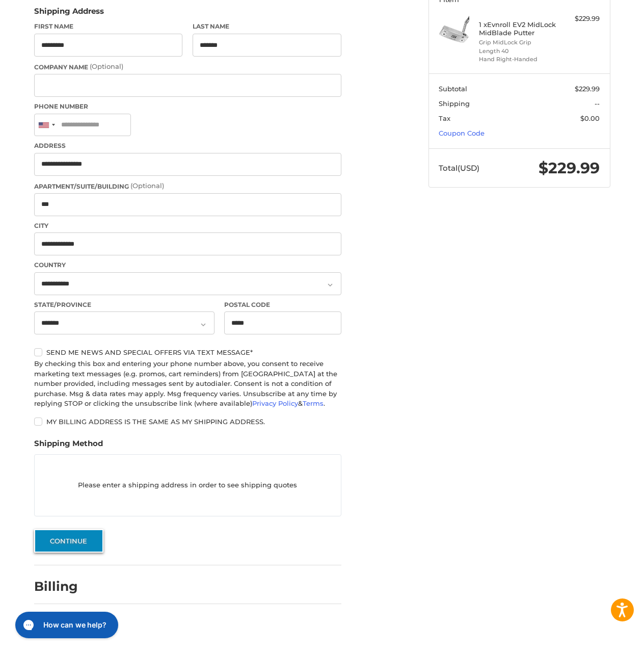 Image resolution: width=644 pixels, height=652 pixels. Describe the element at coordinates (313, 403) in the screenshot. I see `a: Terms` at that location.